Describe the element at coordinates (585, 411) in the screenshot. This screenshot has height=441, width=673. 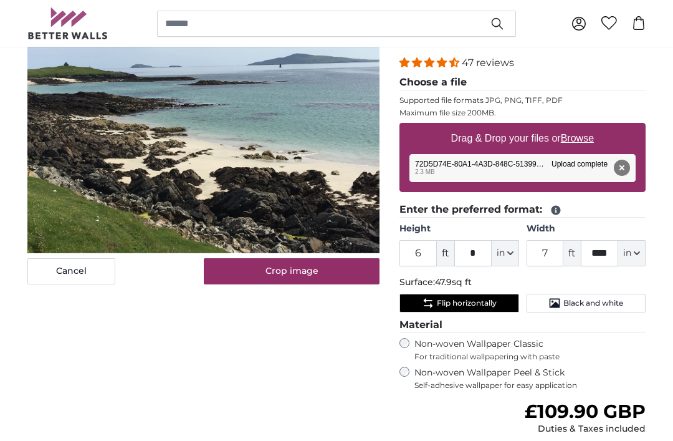
I see `span: £109.90 GBP` at that location.